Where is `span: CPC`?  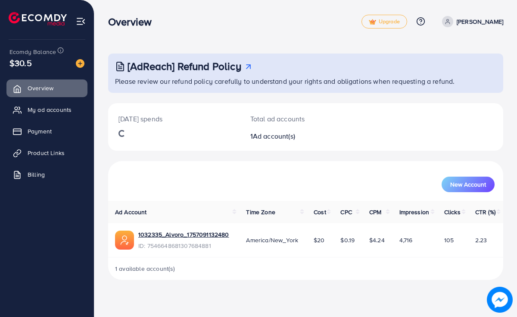 span: CPC is located at coordinates (346, 212).